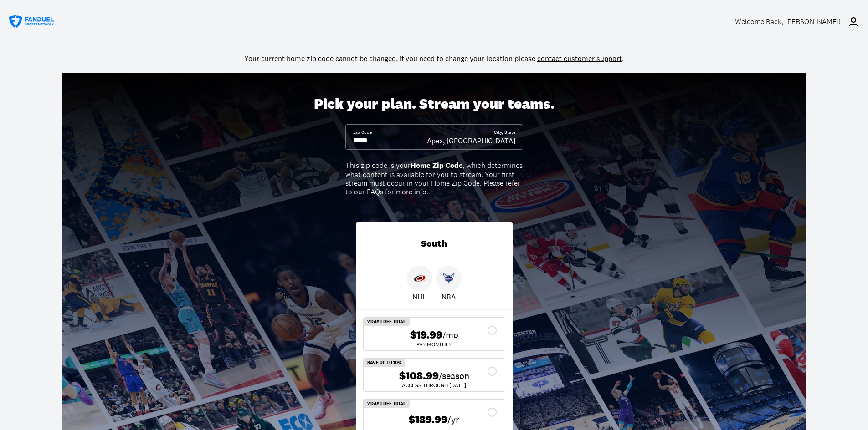  I want to click on span: $108.99, so click(419, 376).